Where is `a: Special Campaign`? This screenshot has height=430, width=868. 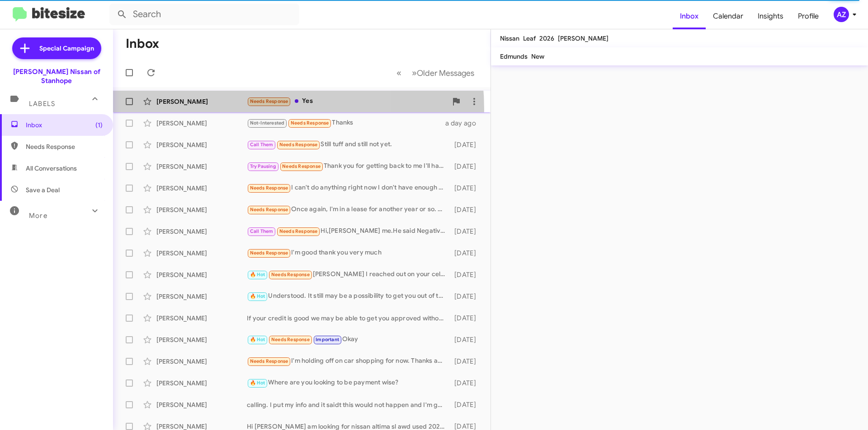 a: Special Campaign is located at coordinates (57, 48).